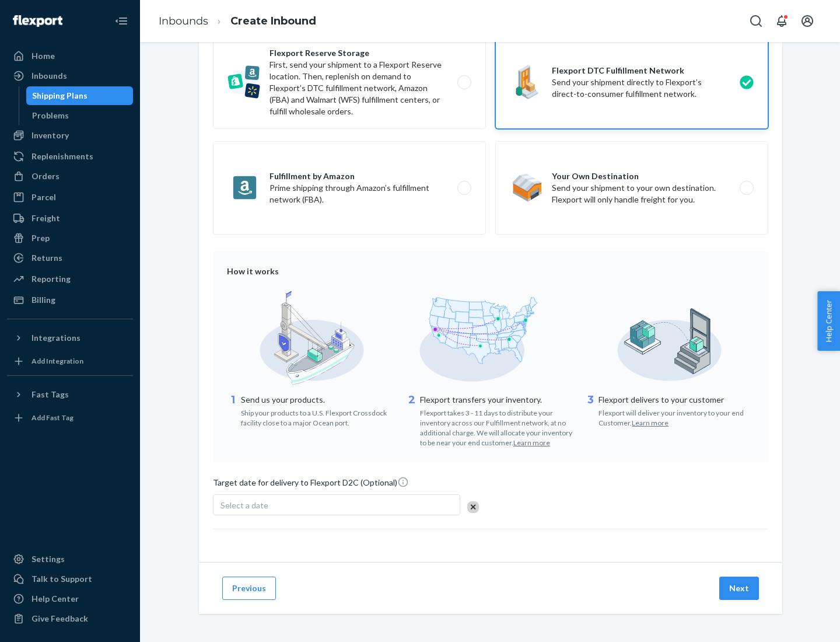  I want to click on a: Help Center, so click(70, 598).